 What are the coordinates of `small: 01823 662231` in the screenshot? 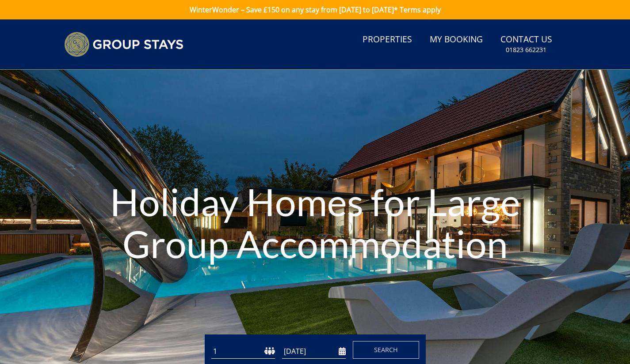 It's located at (526, 50).